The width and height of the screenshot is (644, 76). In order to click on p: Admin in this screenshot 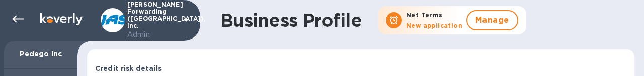, I will do `click(152, 35)`.